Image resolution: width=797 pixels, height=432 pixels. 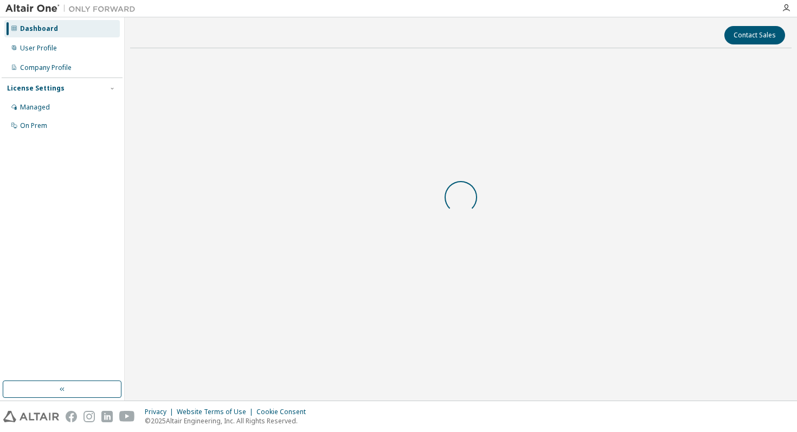 What do you see at coordinates (34, 126) in the screenshot?
I see `div: On Prem` at bounding box center [34, 126].